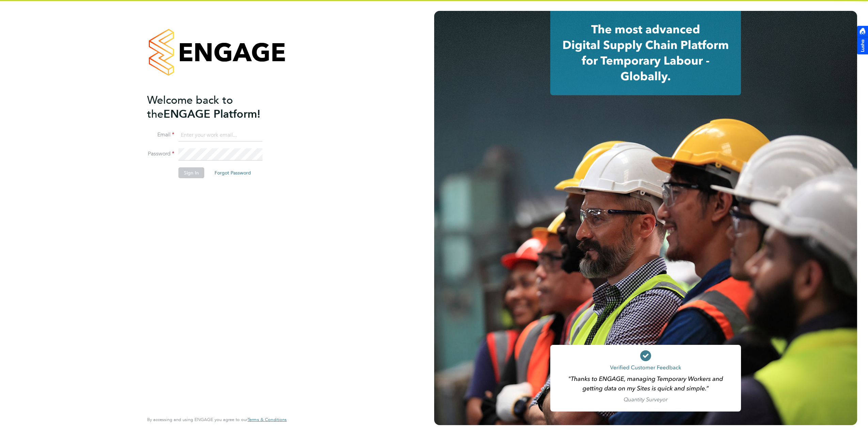 Image resolution: width=868 pixels, height=436 pixels. Describe the element at coordinates (160, 154) in the screenshot. I see `label: Password` at that location.